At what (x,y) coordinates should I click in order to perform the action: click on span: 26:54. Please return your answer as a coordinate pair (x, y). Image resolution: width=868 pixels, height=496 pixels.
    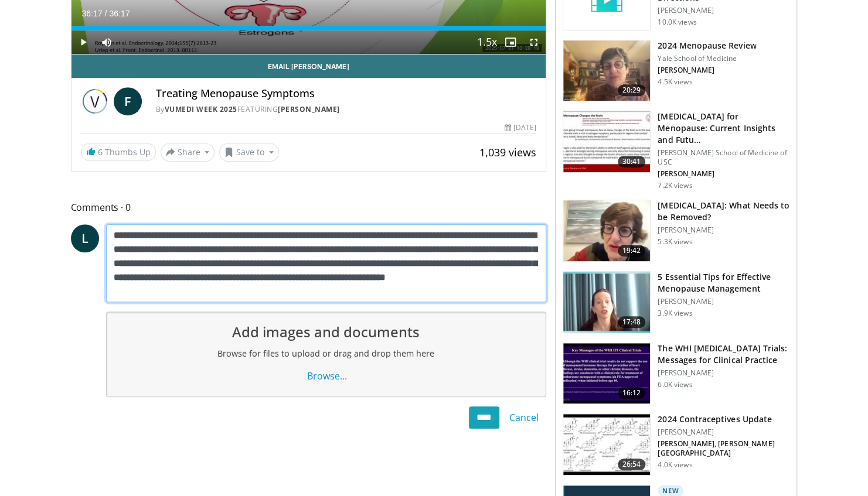
    Looking at the image, I should click on (632, 465).